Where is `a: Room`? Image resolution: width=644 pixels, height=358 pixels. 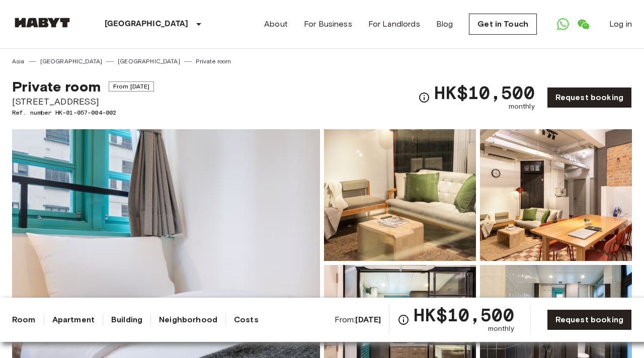 a: Room is located at coordinates (23, 320).